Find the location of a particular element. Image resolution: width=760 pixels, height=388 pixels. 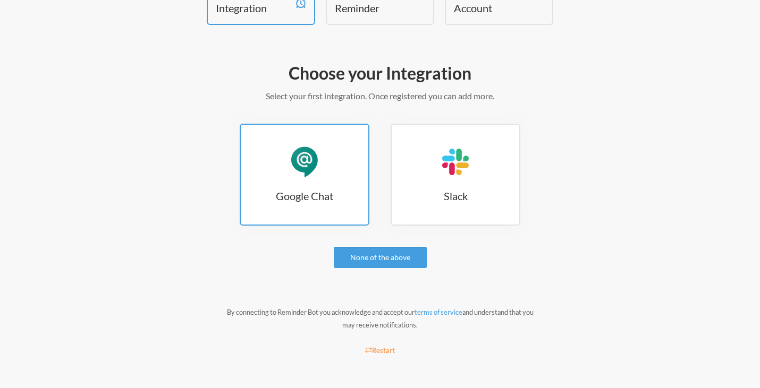

h4: Reminder is located at coordinates (372, 8).